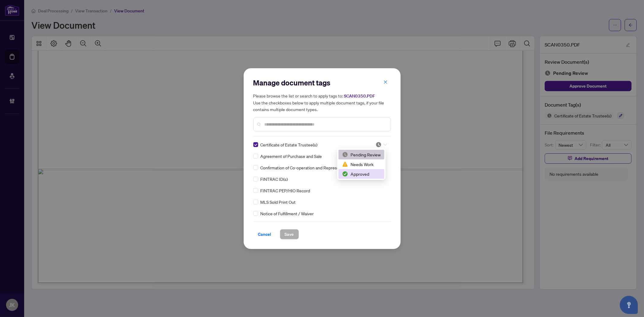 The height and width of the screenshot is (317, 644). Describe the element at coordinates (321, 167) in the screenshot. I see `span: Confirmation of Co-operation and Representation—Buyer/Seller` at that location.